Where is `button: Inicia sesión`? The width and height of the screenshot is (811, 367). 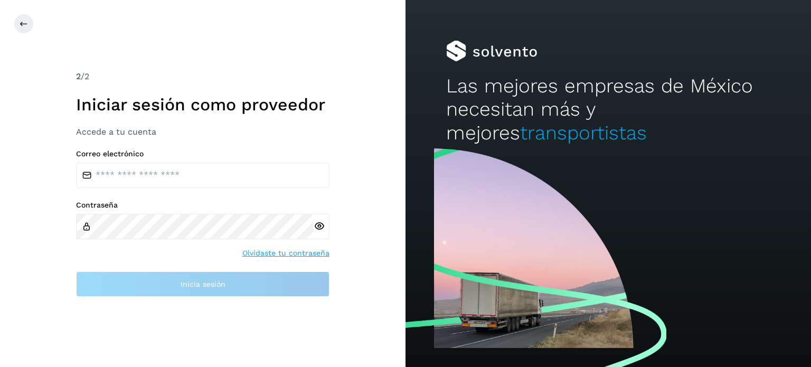
button: Inicia sesión is located at coordinates (203, 284).